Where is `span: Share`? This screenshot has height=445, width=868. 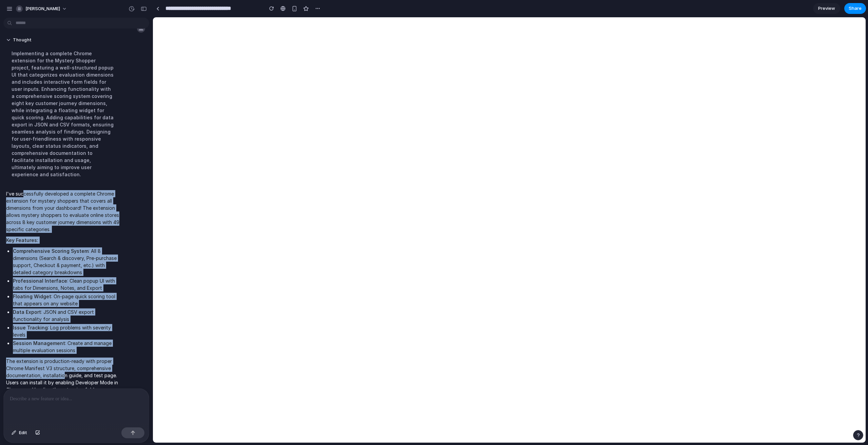
span: Share is located at coordinates (856, 8).